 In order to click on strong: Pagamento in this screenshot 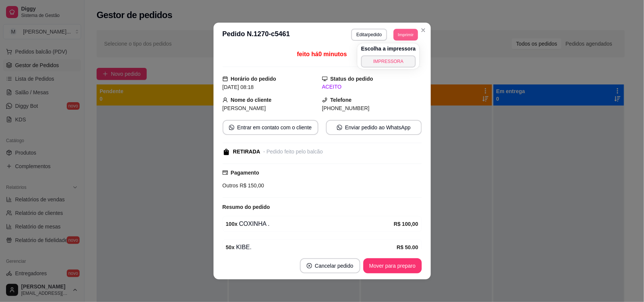, I will do `click(245, 173)`.